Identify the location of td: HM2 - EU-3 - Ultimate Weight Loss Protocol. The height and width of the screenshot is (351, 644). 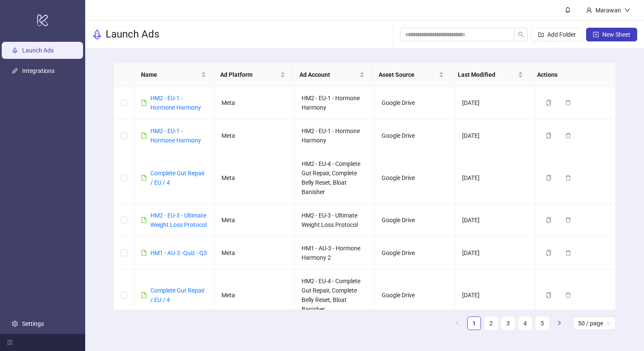
(335, 220).